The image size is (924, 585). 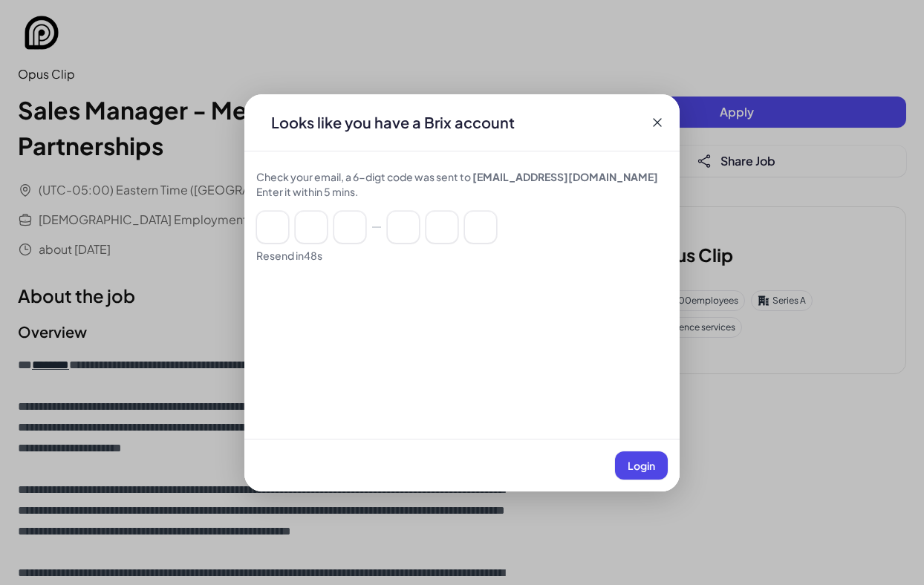 What do you see at coordinates (462, 184) in the screenshot?
I see `div: Check your email, a 6-digt code was sent to Enter it within 5 mins.` at bounding box center [462, 184].